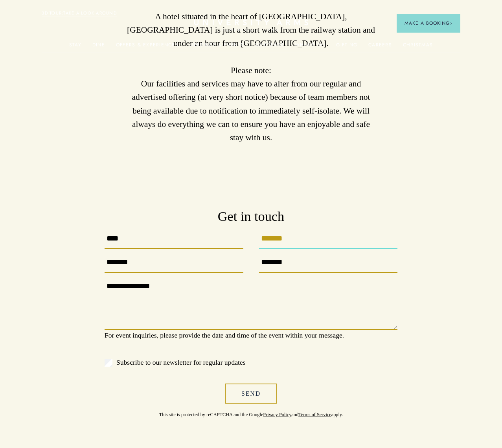 This screenshot has width=502, height=448. I want to click on h3: Get in touch, so click(251, 216).